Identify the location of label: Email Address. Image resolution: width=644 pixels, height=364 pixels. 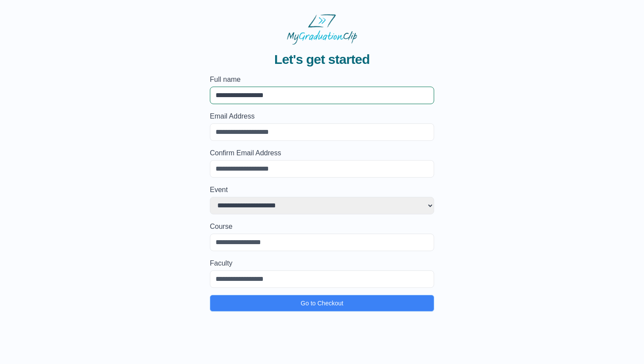
(322, 116).